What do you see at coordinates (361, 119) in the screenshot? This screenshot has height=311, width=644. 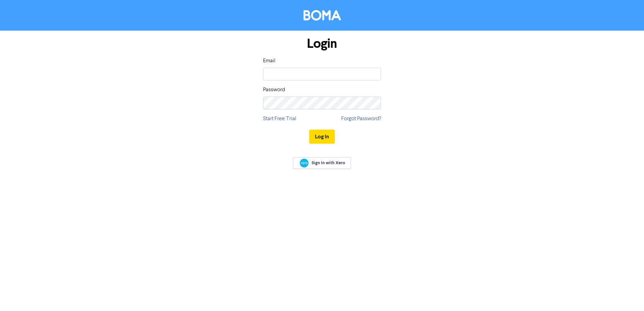 I see `a: Forgot Password?` at bounding box center [361, 119].